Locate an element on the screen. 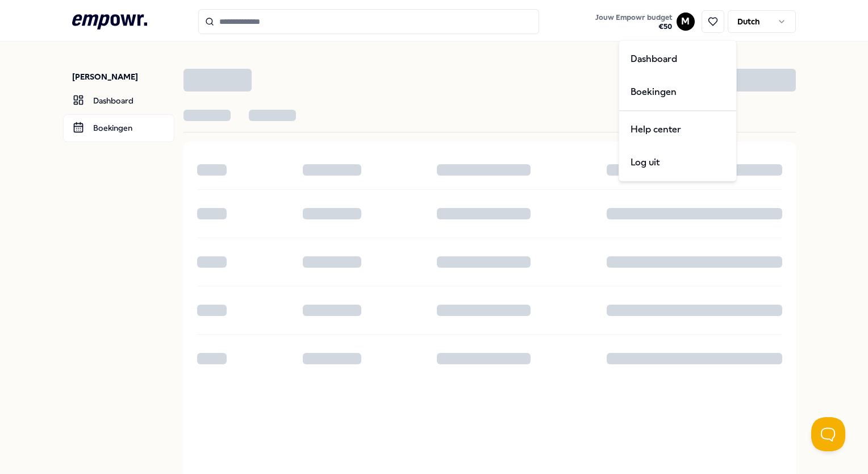  div: Dashboard is located at coordinates (677, 59).